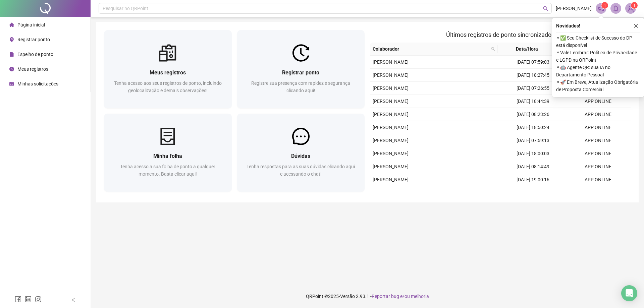  What do you see at coordinates (12, 84) in the screenshot?
I see `span: schedule` at bounding box center [12, 84].